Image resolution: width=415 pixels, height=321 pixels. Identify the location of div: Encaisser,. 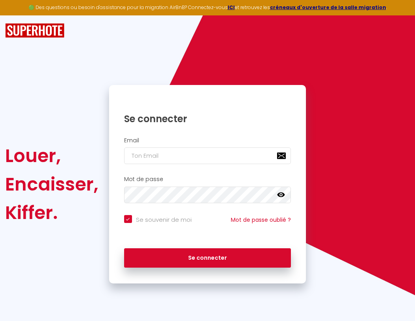
(52, 184).